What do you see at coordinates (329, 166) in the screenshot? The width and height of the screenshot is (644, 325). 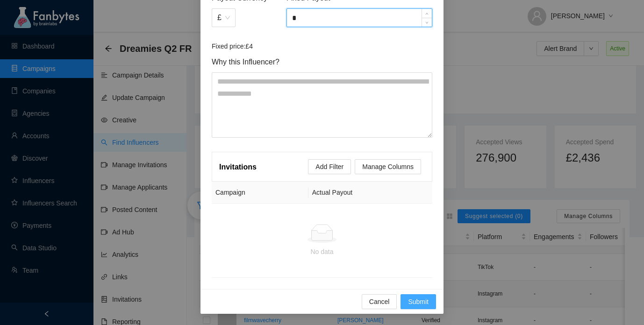 I see `button: Add Filter` at bounding box center [329, 166].